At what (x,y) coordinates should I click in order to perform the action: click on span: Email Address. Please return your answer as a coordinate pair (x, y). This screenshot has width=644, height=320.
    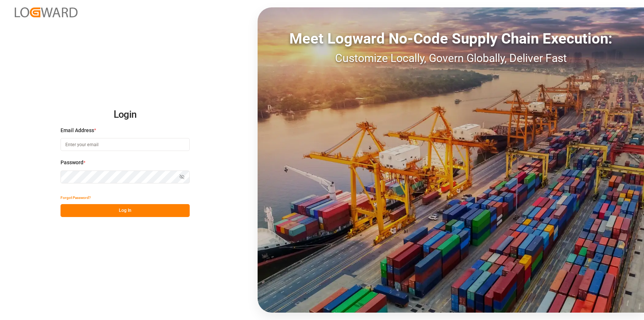
    Looking at the image, I should click on (77, 130).